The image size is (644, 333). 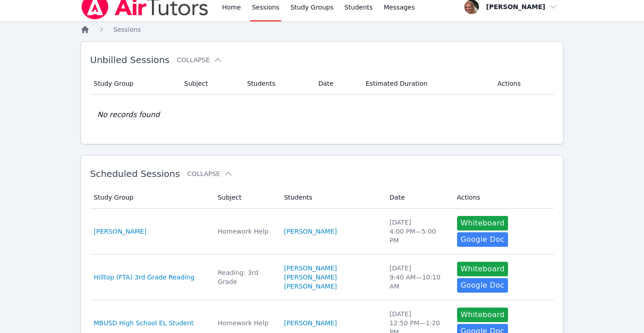 What do you see at coordinates (144, 278) in the screenshot?
I see `span: Hilltop (FTA) 3rd Grade Reading` at bounding box center [144, 278].